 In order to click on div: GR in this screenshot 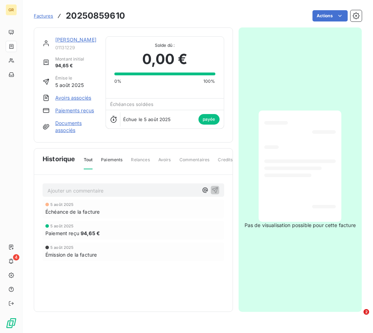, I will do `click(11, 10)`.